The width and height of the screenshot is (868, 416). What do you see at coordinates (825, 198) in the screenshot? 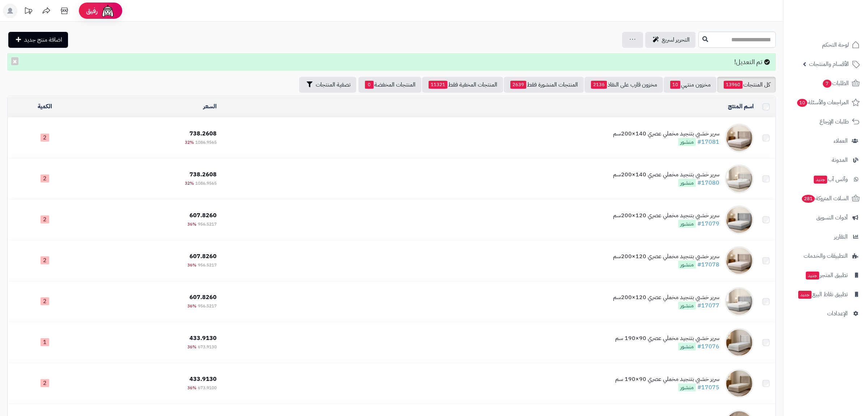
I see `a: السلات المتروكة281` at bounding box center [825, 198].